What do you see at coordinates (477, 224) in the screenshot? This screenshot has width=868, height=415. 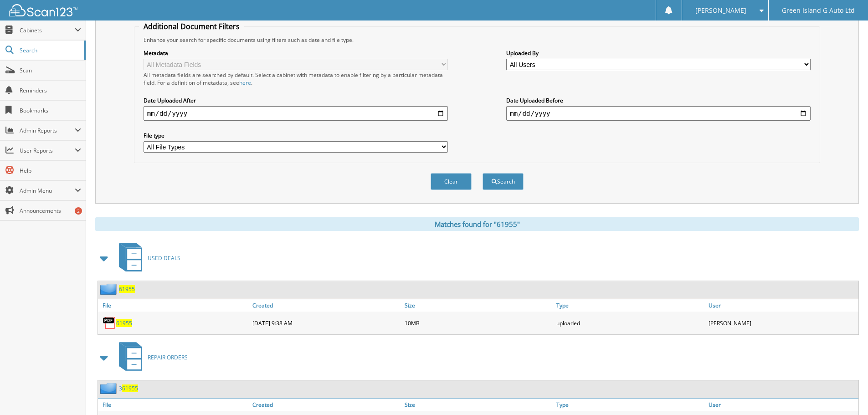 I see `div: Matches found for "61955"` at bounding box center [477, 224].